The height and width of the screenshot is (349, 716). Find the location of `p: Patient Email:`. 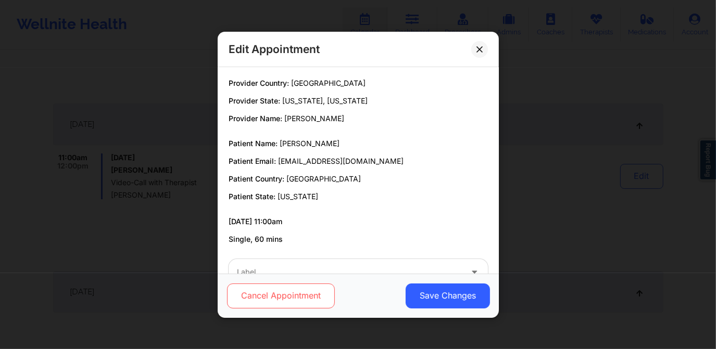

p: Patient Email: is located at coordinates (358, 161).